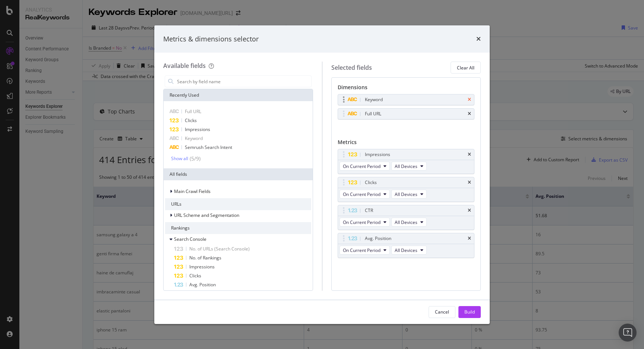 The height and width of the screenshot is (349, 644). I want to click on div: Clear All, so click(465, 68).